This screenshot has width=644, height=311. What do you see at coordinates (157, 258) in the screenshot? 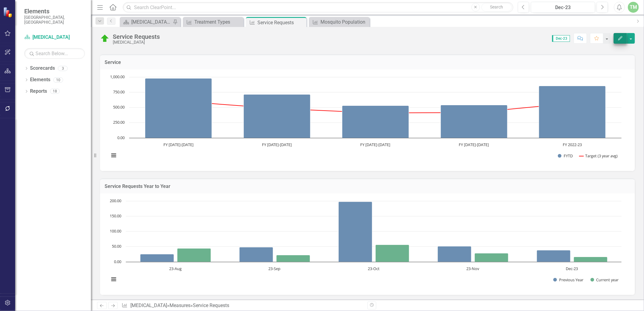
I see `path: 23-Aug, 25. Previous Year.` at bounding box center [157, 258].